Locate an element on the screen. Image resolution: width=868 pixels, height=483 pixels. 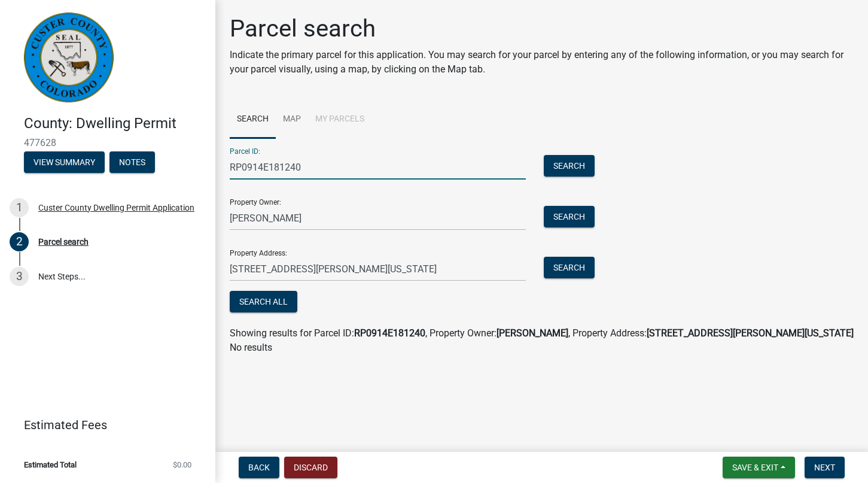
button: Save & Exit is located at coordinates (759, 468).